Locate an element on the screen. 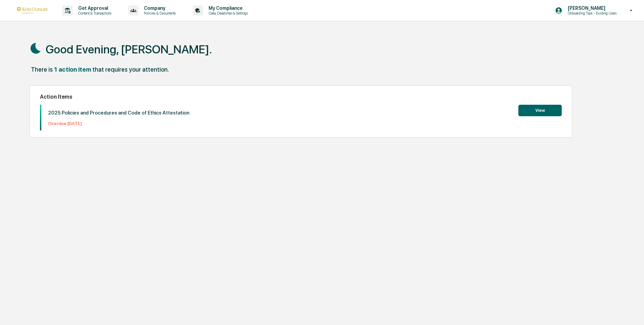  p: My Compliance is located at coordinates (227, 8).